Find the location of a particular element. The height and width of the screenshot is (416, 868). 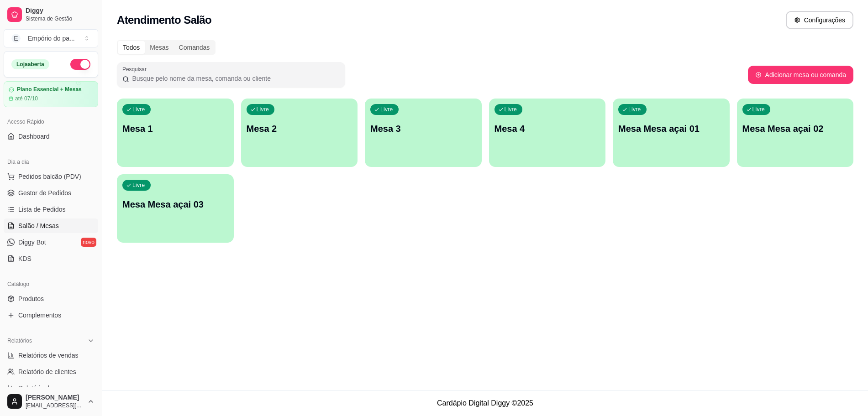

span: Salão / Mesas is located at coordinates (38, 226).